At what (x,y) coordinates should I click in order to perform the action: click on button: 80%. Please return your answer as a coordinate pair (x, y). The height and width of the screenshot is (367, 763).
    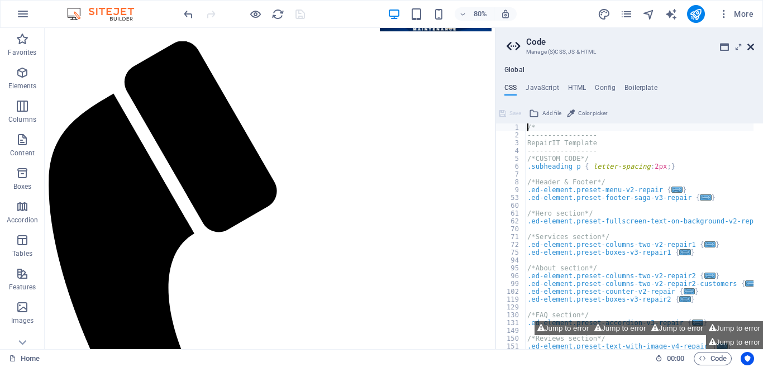
    Looking at the image, I should click on (474, 14).